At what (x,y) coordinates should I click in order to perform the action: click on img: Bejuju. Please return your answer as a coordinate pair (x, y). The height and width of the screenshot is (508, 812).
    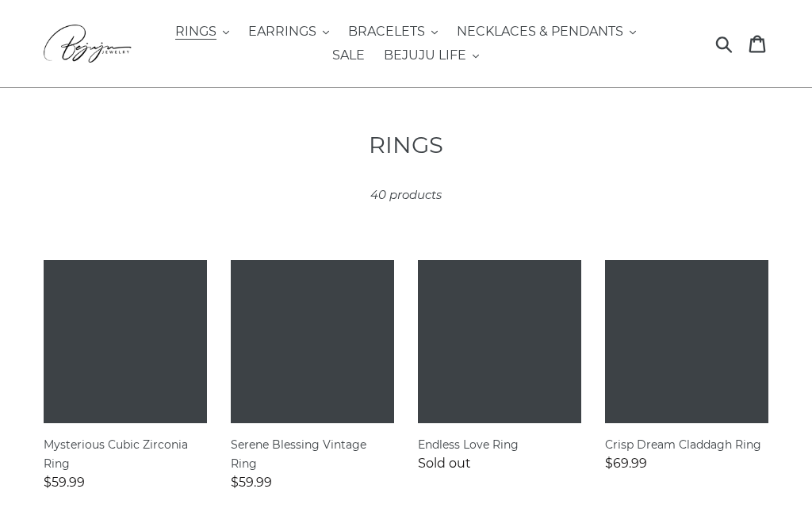
    Looking at the image, I should click on (94, 43).